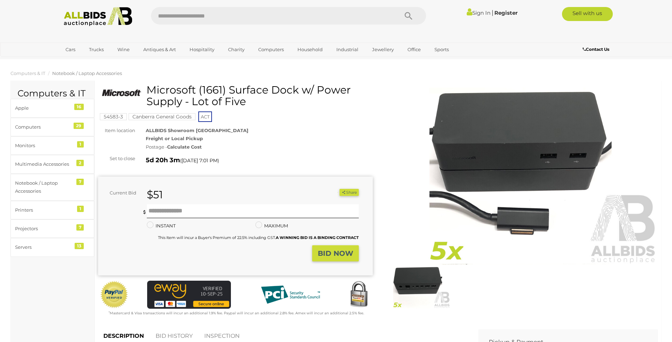 The width and height of the screenshot is (672, 342). Describe the element at coordinates (44, 108) in the screenshot. I see `div: Apple` at that location.